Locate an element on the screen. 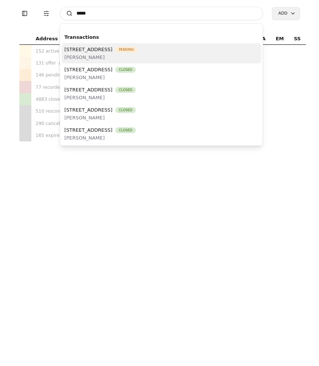  span: SS is located at coordinates (297, 39).